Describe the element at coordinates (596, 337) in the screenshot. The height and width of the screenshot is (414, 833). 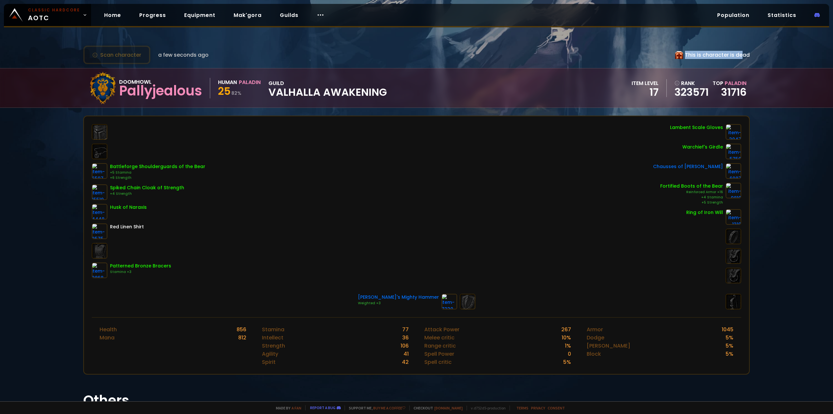
I see `div: Dodge` at that location.